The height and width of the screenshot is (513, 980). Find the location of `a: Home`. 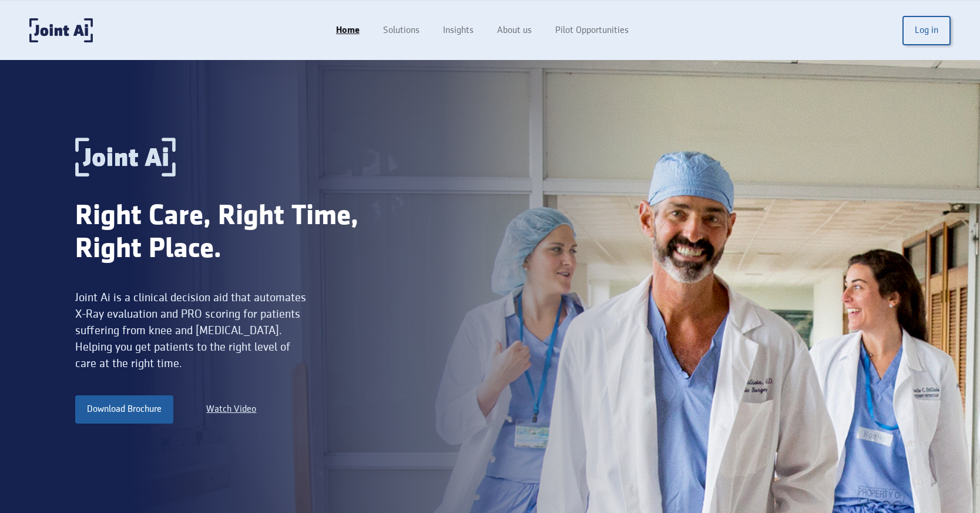

a: Home is located at coordinates (348, 30).